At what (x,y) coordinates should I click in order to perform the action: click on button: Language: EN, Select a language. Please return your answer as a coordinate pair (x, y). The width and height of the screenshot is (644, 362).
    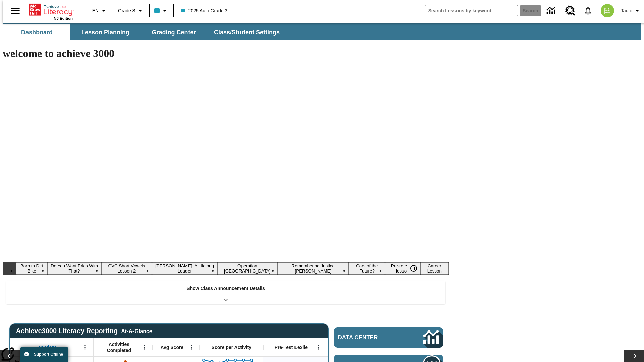
    Looking at the image, I should click on (100, 10).